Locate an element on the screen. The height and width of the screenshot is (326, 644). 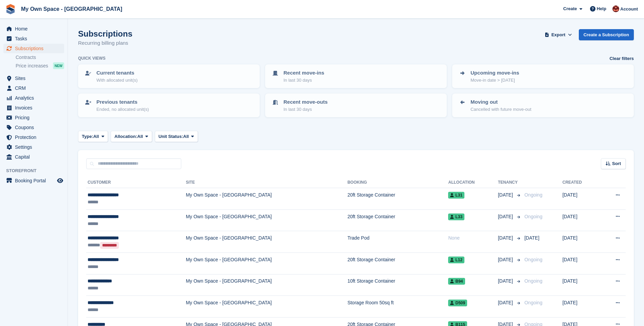
th: Tenancy is located at coordinates (510, 183).